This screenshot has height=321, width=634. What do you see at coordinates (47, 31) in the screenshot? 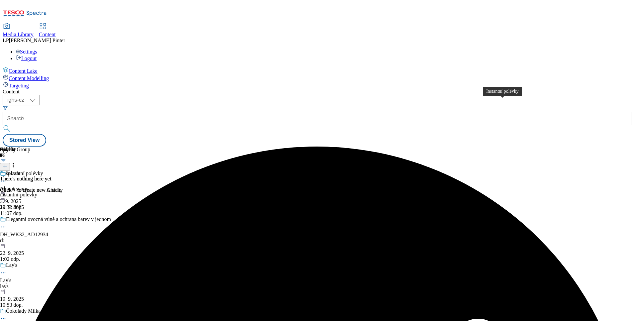
I see `a: Content` at bounding box center [47, 31].